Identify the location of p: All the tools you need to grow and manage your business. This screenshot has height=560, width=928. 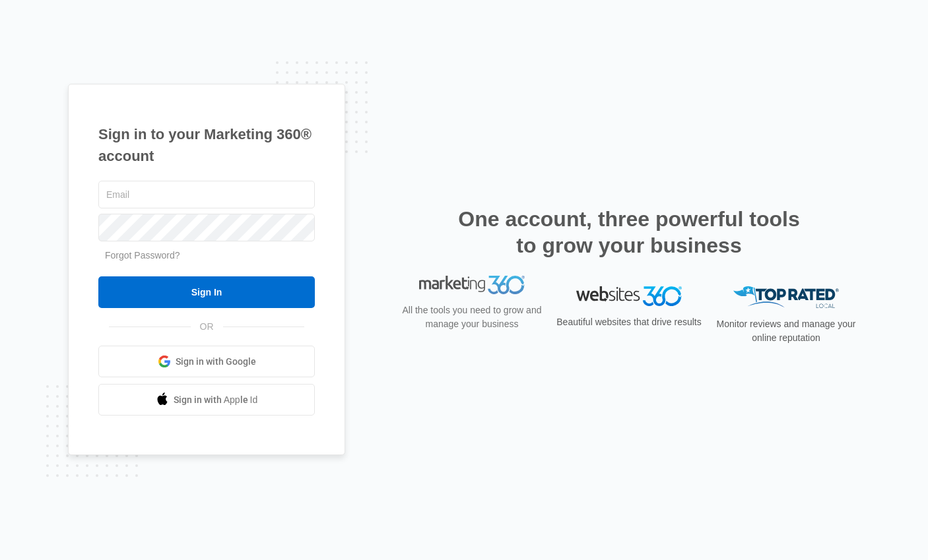
(472, 328).